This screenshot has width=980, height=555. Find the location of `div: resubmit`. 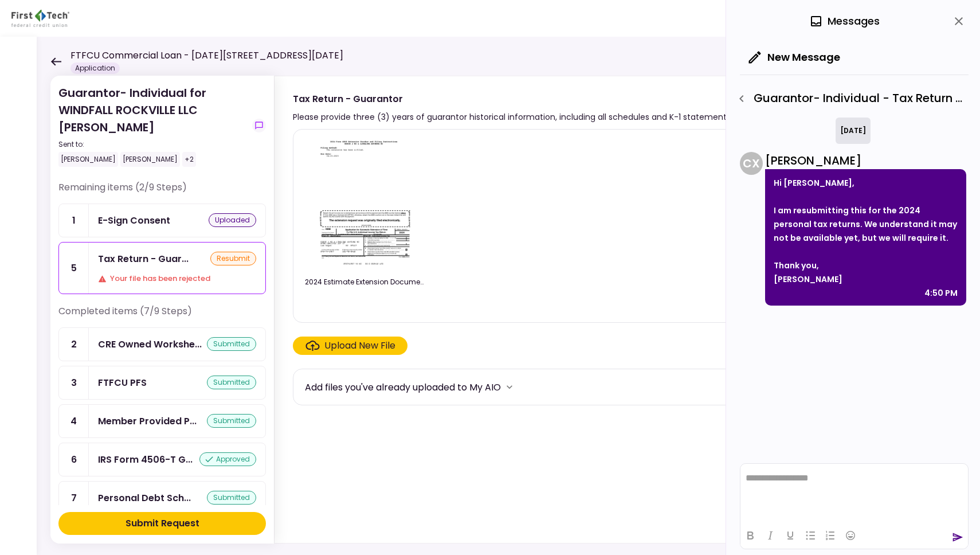

div: resubmit is located at coordinates (233, 258).